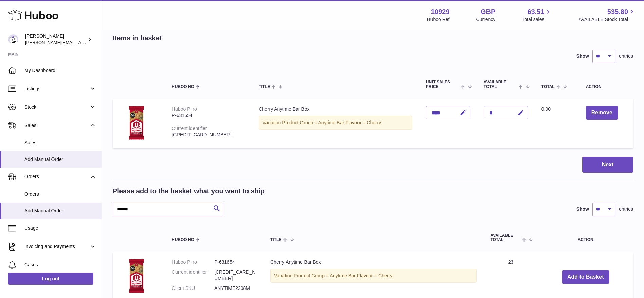  What do you see at coordinates (440, 11) in the screenshot?
I see `strong: 10929` at bounding box center [440, 11].